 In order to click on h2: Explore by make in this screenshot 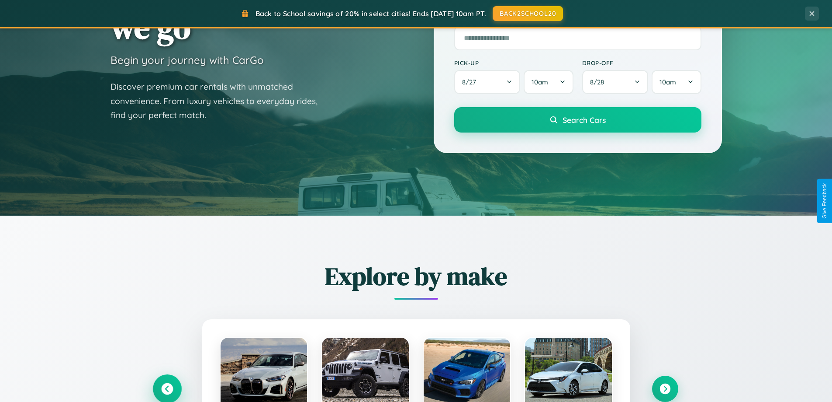, I will do `click(416, 276)`.